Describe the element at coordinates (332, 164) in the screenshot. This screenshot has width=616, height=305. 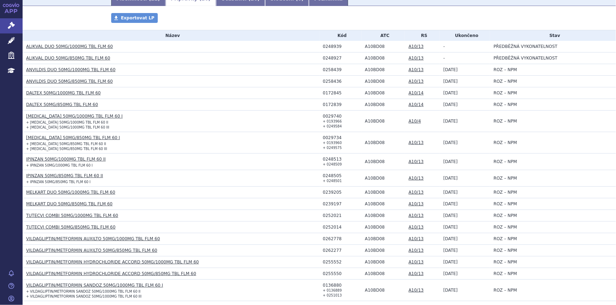
I see `small: + 0248509` at that location.